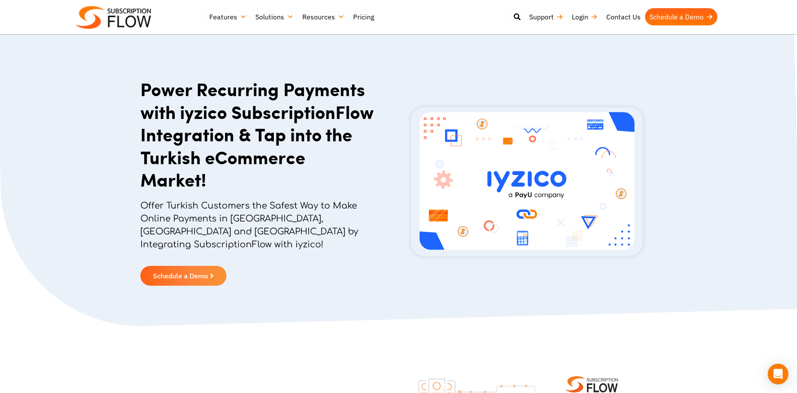 The image size is (797, 393). Describe the element at coordinates (623, 17) in the screenshot. I see `a: Contact Us` at that location.